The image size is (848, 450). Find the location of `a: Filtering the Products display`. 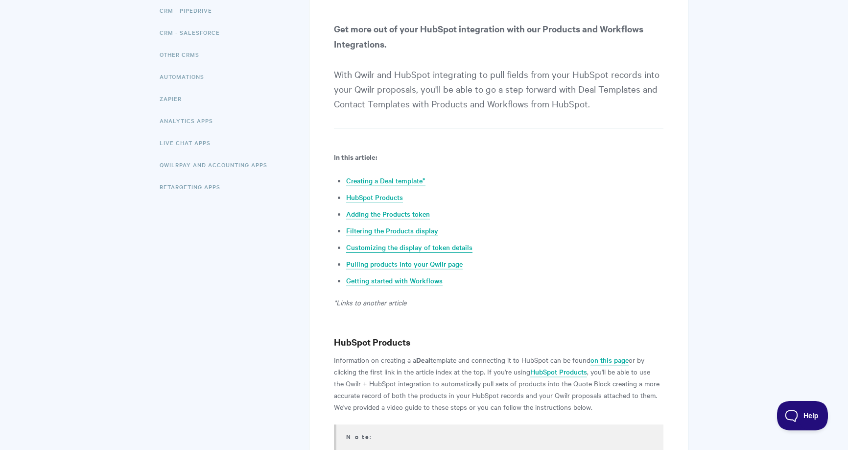

a: Filtering the Products display is located at coordinates (392, 231).